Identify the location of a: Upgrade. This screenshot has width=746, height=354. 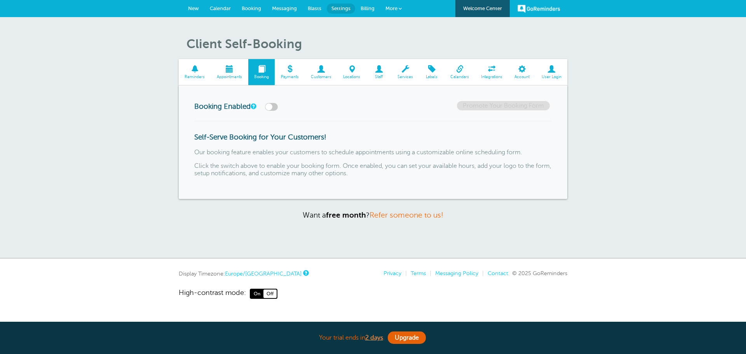
(407, 338).